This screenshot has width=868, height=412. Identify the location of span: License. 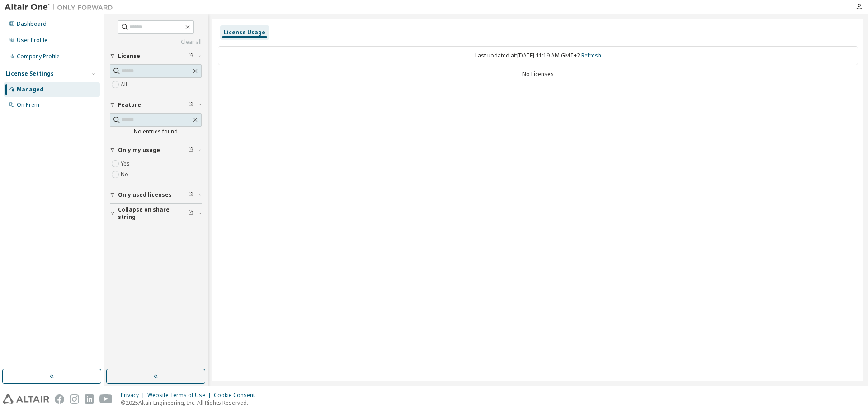
(129, 56).